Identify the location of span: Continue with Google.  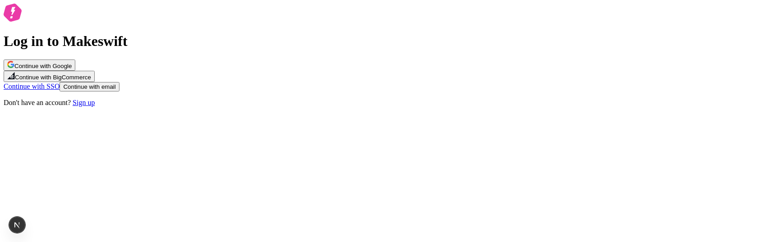
(43, 66).